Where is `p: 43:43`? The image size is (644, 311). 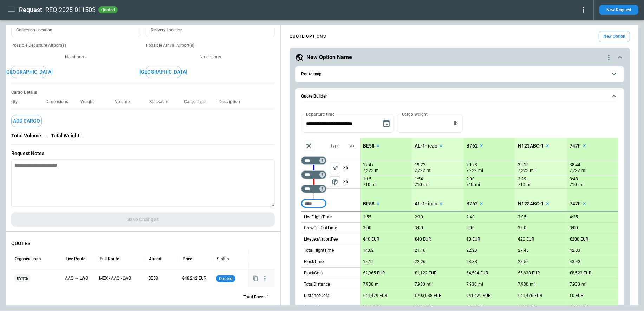 p: 43:43 is located at coordinates (575, 261).